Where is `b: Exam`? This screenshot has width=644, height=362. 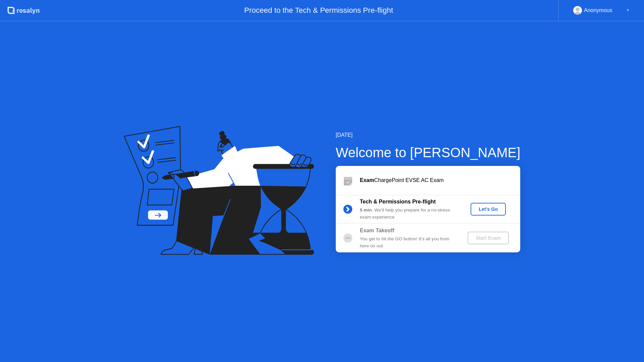
b: Exam is located at coordinates (367, 180).